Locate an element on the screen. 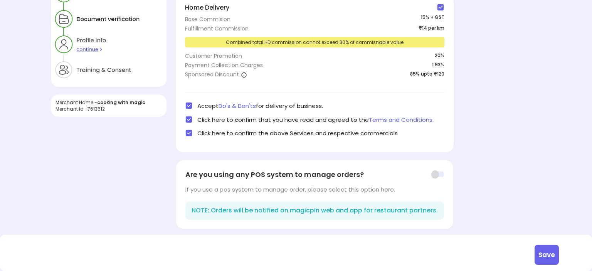  button: Save is located at coordinates (547, 255).